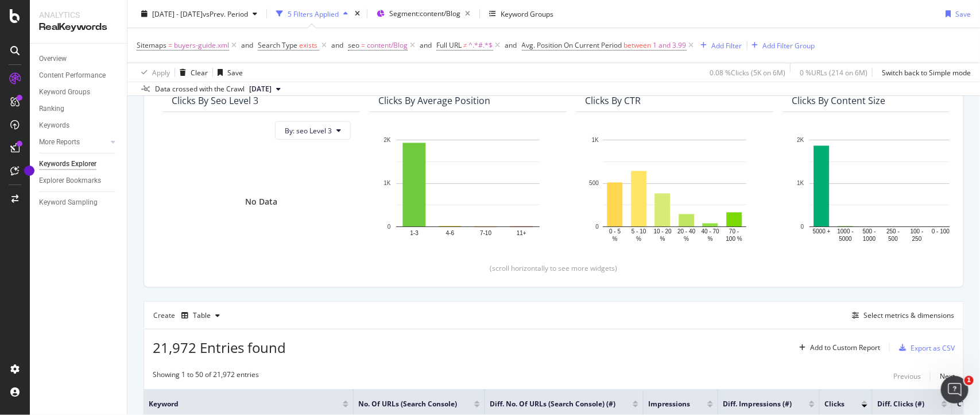 The height and width of the screenshot is (415, 980). What do you see at coordinates (969, 381) in the screenshot?
I see `span: 1` at bounding box center [969, 381].